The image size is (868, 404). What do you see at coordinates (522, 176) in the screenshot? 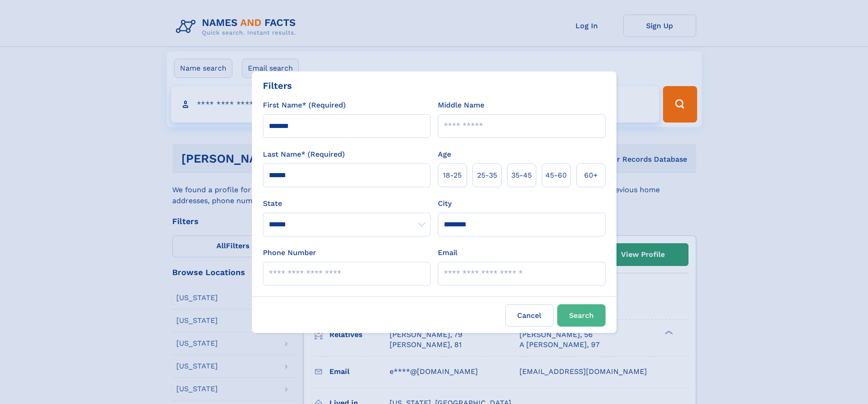
I see `span: 35‑45` at bounding box center [522, 176].